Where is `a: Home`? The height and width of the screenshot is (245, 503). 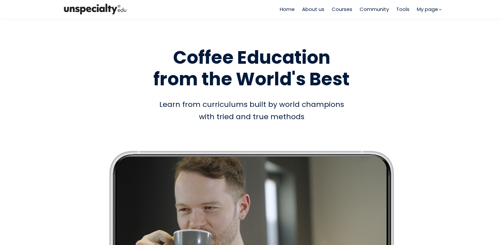
a: Home is located at coordinates (287, 9).